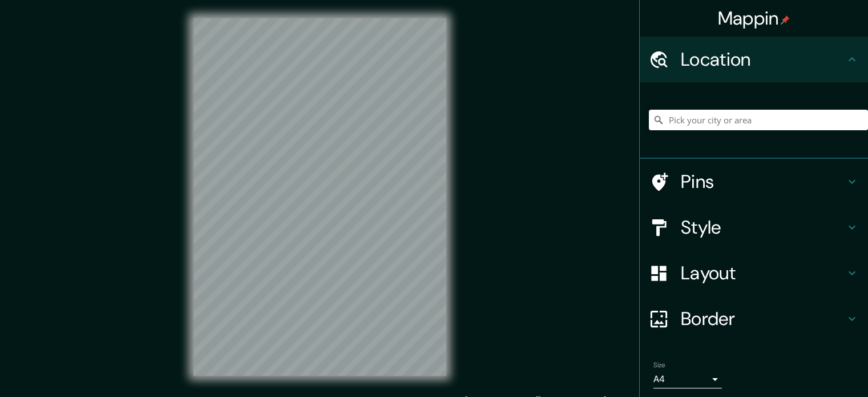 The width and height of the screenshot is (868, 397). Describe the element at coordinates (688, 380) in the screenshot. I see `div: A4` at that location.